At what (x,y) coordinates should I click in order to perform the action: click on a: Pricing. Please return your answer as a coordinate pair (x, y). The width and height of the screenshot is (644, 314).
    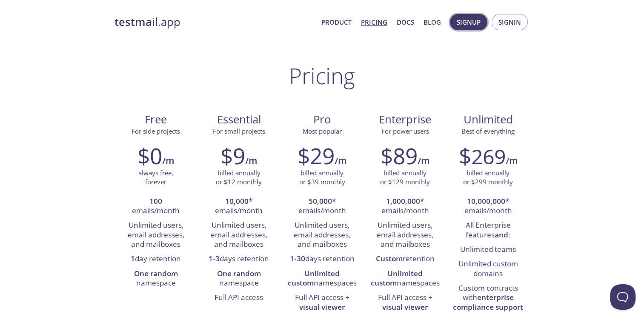
    Looking at the image, I should click on (374, 22).